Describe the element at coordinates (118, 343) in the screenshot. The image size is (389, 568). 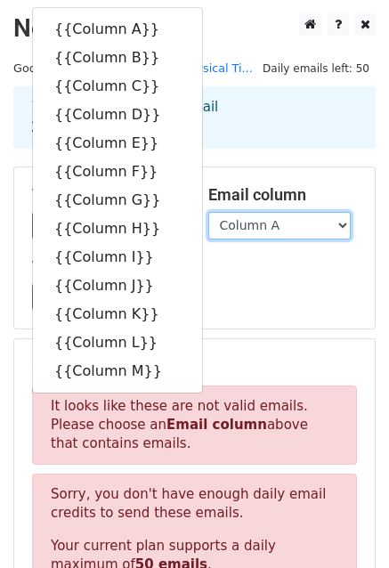
I see `a: {{Column L}}` at that location.